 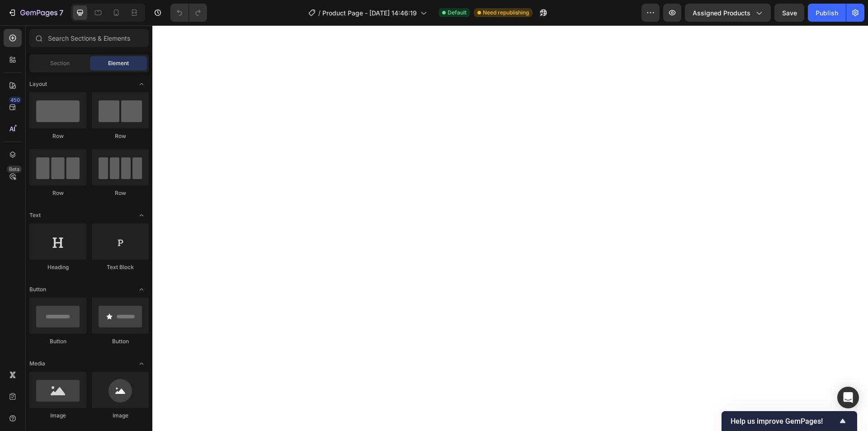 What do you see at coordinates (506, 13) in the screenshot?
I see `span: Need republishing` at bounding box center [506, 13].